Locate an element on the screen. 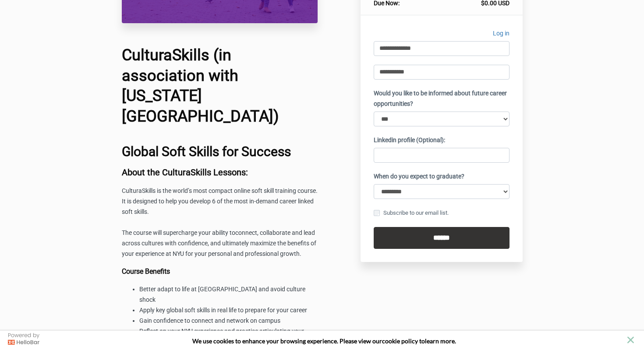 Image resolution: width=644 pixels, height=349 pixels. span: Reflect on your NYU experience and practice articulating your skills for future job interviews is located at coordinates (221, 336).